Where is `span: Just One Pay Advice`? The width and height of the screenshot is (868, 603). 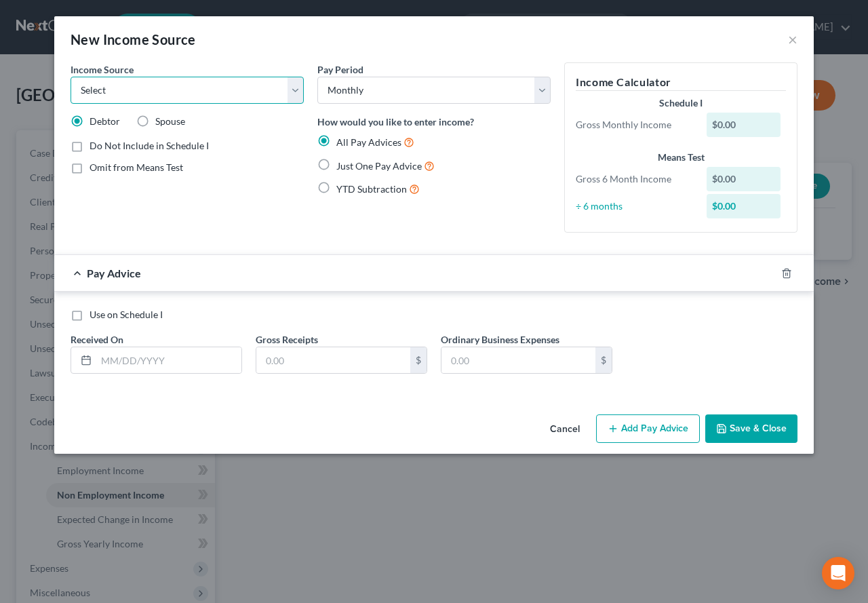 span: Just One Pay Advice is located at coordinates (379, 165).